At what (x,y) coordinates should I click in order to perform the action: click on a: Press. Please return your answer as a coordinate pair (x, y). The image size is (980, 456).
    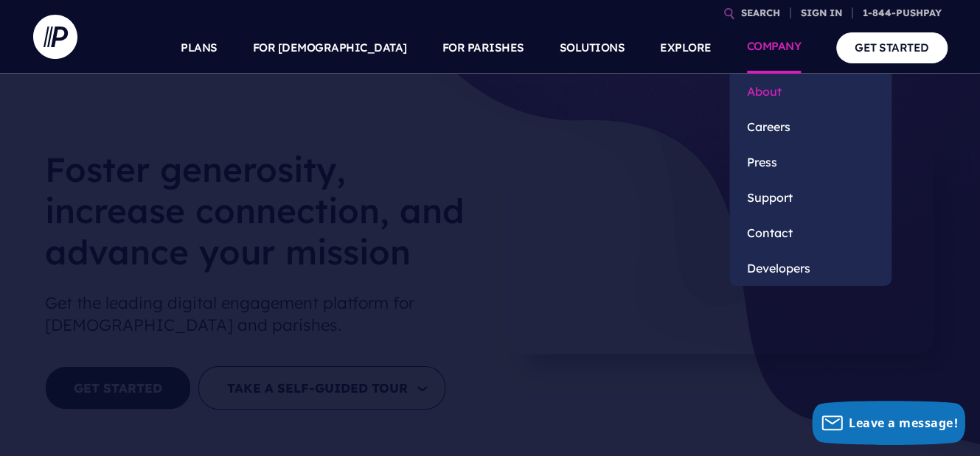
    Looking at the image, I should click on (811, 163).